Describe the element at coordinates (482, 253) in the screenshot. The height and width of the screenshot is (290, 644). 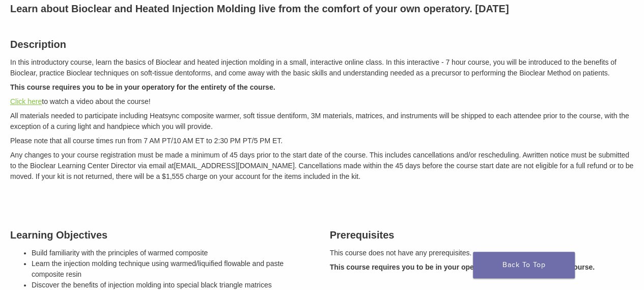
I see `p: This course does not have any prerequisites.` at that location.